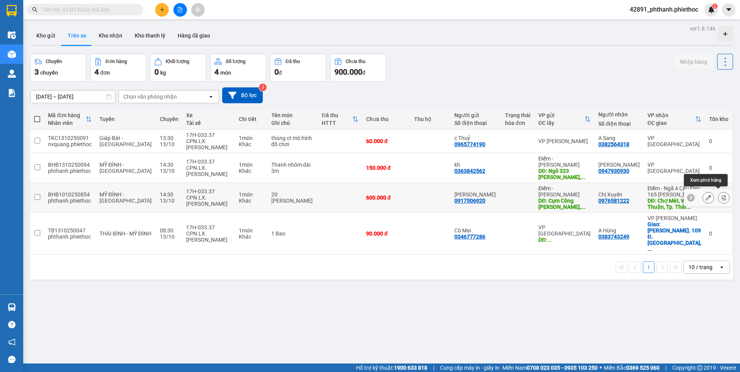  Describe the element at coordinates (564, 174) in the screenshot. I see `div: DĐ: Ngõ 323 Lương Thế Vinh, Trung Văn, Nam Từ Liêm, Hà Nội, Việt Nam` at that location.